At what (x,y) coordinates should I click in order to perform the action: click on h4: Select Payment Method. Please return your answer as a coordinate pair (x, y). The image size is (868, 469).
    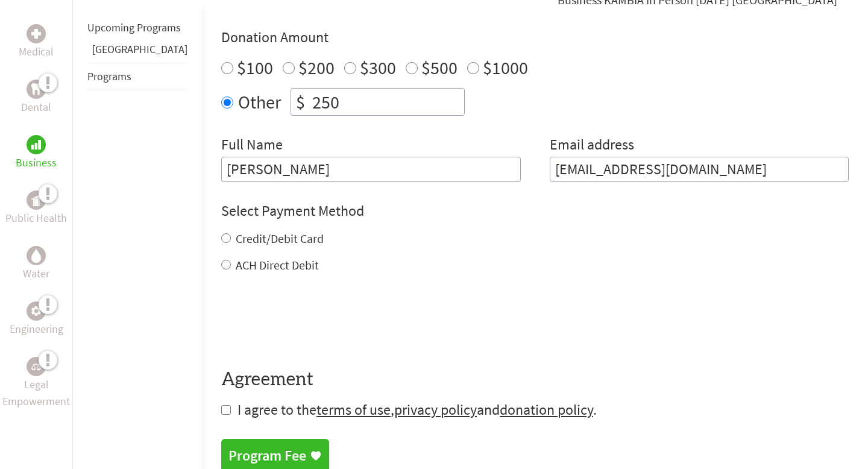
    Looking at the image, I should click on (535, 211).